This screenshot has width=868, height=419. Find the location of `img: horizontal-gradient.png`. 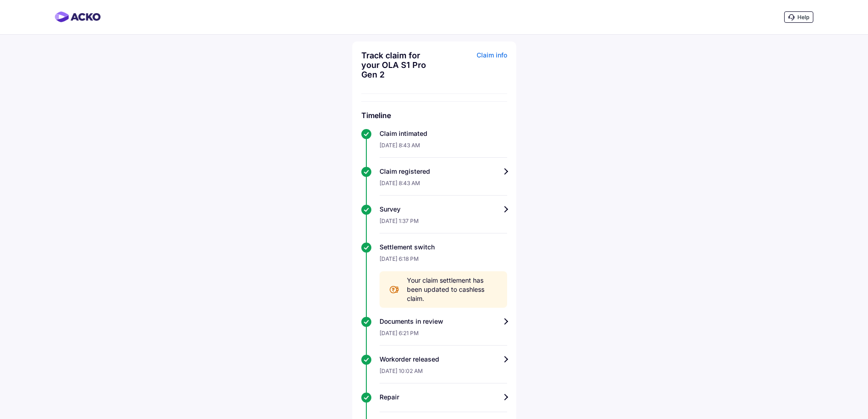

img: horizontal-gradient.png is located at coordinates (77, 17).